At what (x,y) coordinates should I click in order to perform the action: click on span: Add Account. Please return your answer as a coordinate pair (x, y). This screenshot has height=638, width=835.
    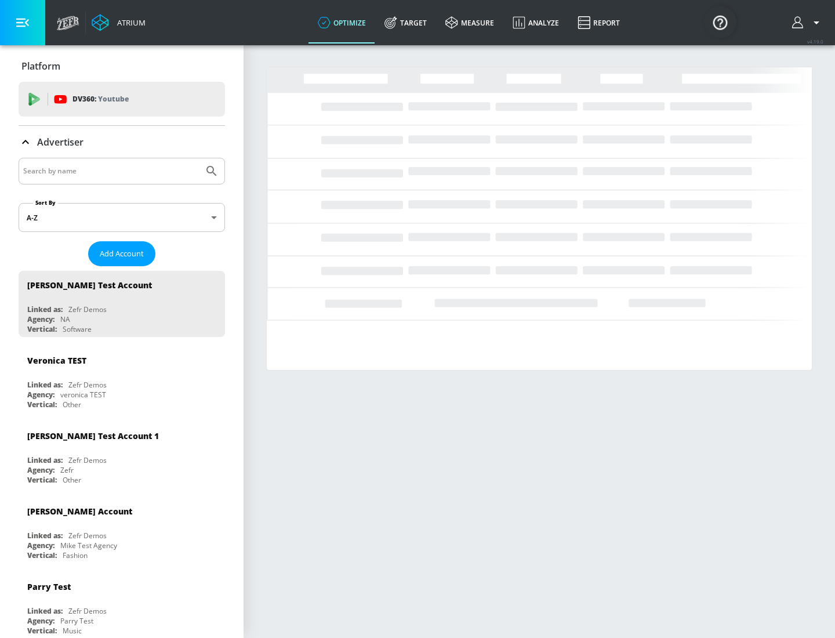
    Looking at the image, I should click on (122, 253).